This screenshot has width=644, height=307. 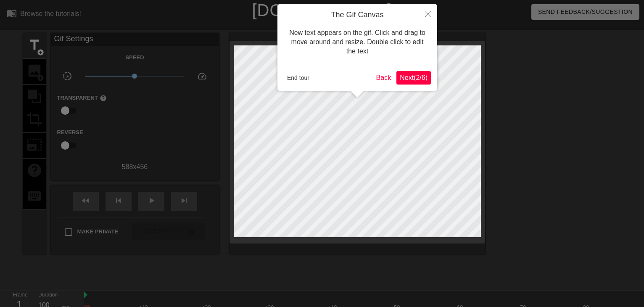 I want to click on span: Next ( 2 / 6 ), so click(x=414, y=78).